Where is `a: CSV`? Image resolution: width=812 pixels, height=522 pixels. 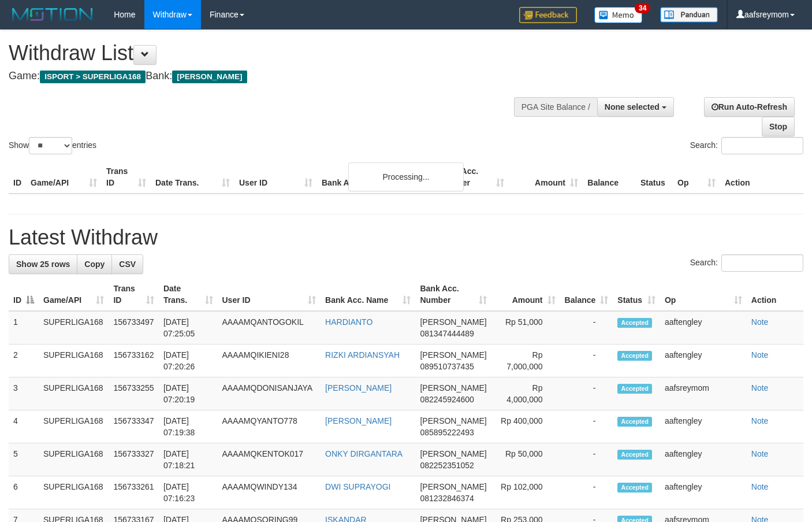 a: CSV is located at coordinates (127, 264).